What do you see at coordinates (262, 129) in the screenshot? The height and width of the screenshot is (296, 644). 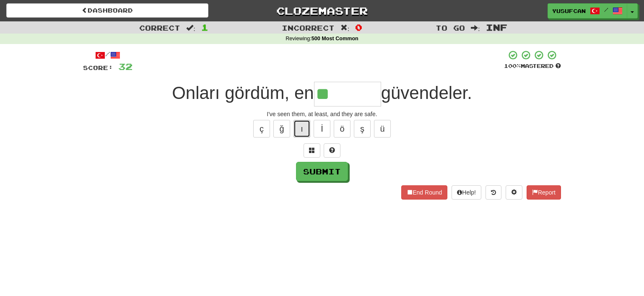 I see `button: ç` at bounding box center [262, 129].